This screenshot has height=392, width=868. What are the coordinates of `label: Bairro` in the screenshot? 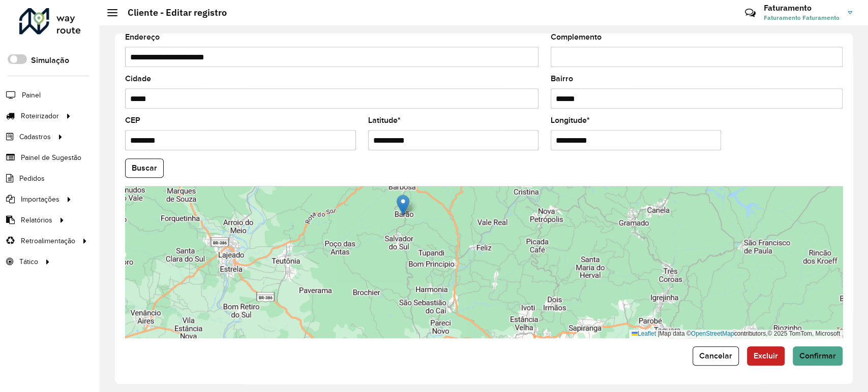 It's located at (562, 79).